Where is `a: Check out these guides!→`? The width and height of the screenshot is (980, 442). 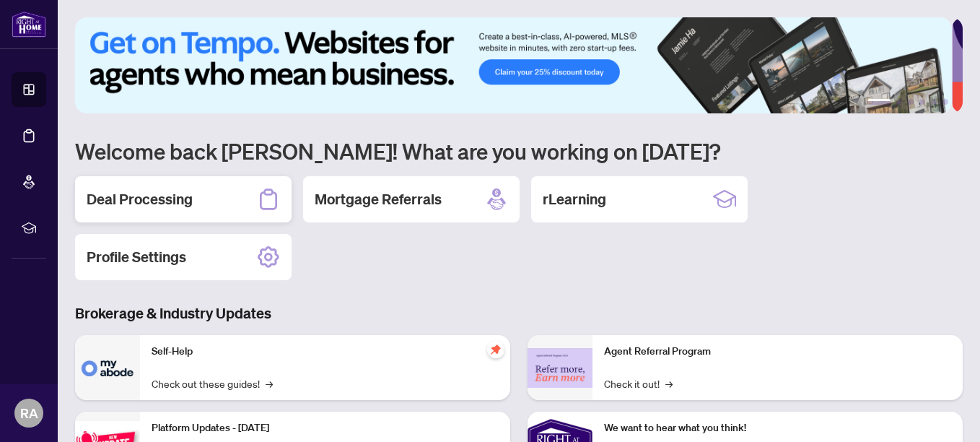
a: Check out these guides!→ is located at coordinates (212, 384).